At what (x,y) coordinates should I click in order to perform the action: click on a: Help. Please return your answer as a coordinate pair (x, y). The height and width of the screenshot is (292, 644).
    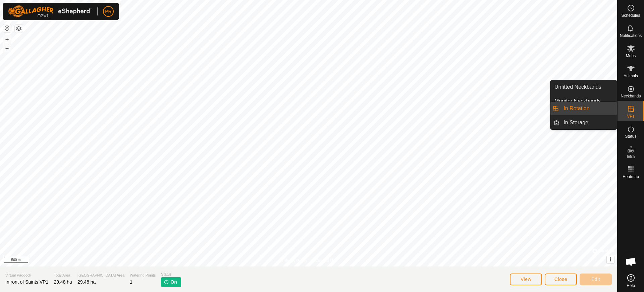
    Looking at the image, I should click on (631, 280).